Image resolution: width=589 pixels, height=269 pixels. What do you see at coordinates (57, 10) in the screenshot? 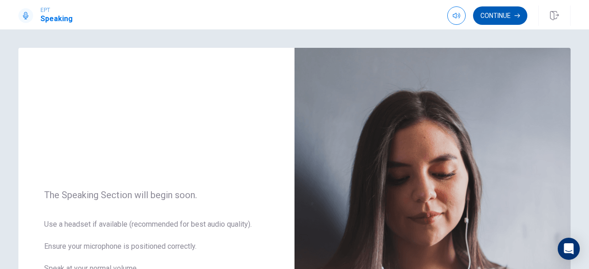
I see `span: EPT` at bounding box center [57, 10].